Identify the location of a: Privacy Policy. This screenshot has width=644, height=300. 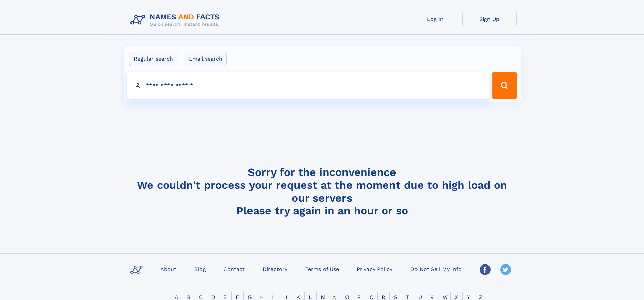
(375, 269).